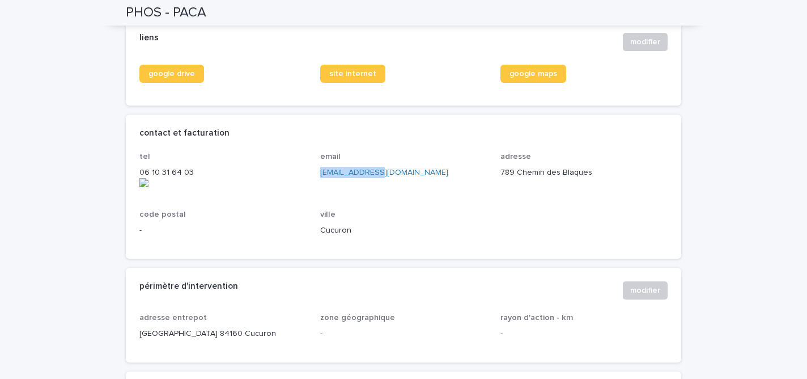 The width and height of the screenshot is (807, 379). I want to click on a: site internet, so click(353, 74).